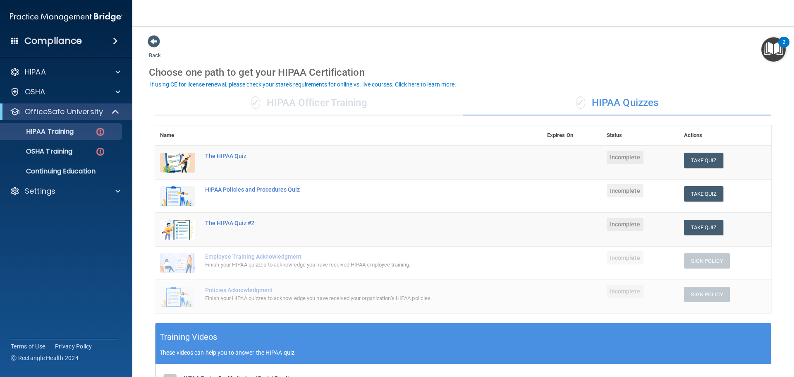  I want to click on a: Settings, so click(65, 191).